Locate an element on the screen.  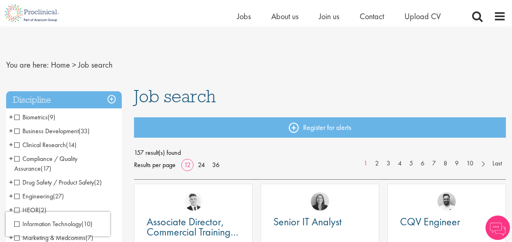
a: 24 is located at coordinates (201, 164).